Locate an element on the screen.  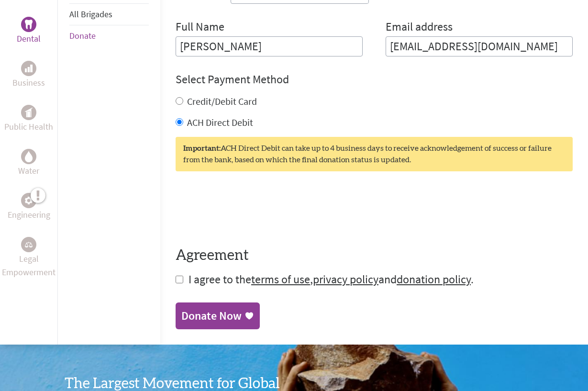
label: Full Name is located at coordinates (200, 28).